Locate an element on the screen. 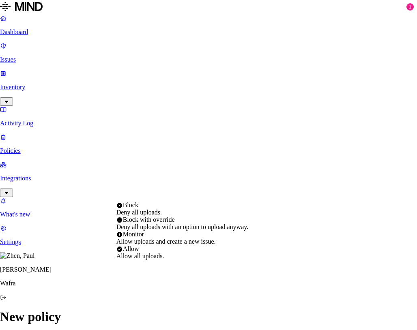 The height and width of the screenshot is (330, 417). span: Deny all uploads. is located at coordinates (139, 212).